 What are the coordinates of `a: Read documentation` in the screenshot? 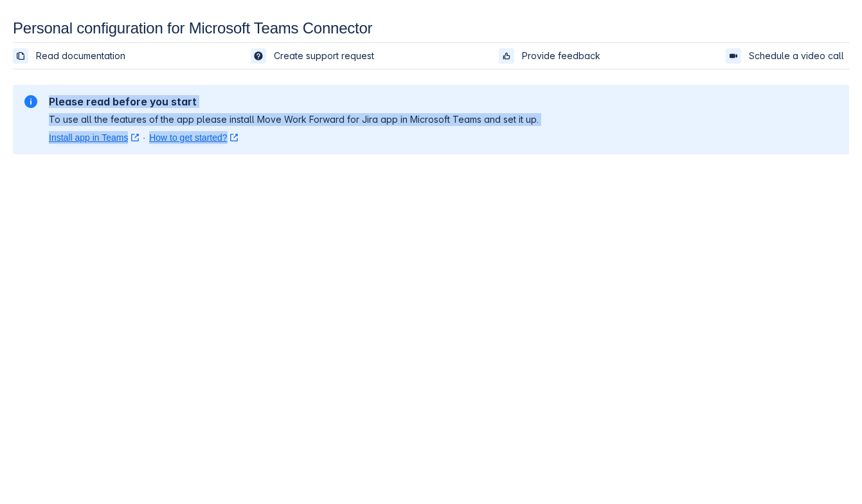 It's located at (71, 56).